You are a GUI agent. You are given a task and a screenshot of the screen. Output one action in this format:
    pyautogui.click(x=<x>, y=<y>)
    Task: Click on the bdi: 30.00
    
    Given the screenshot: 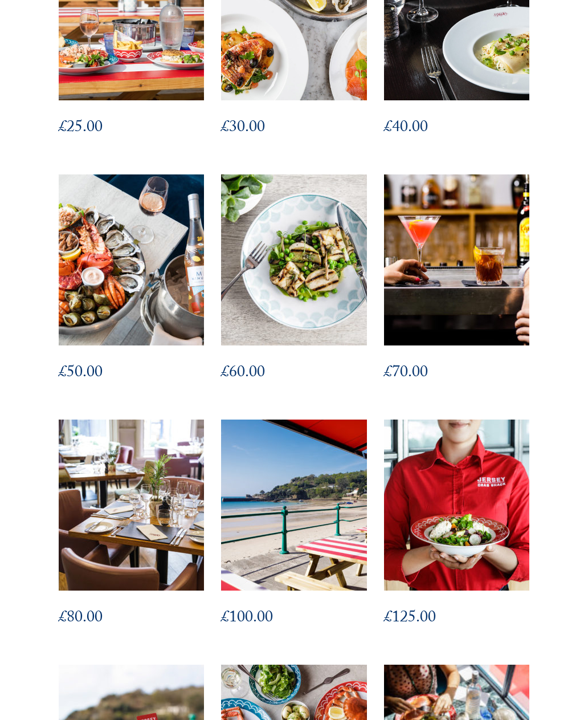 What is the action you would take?
    pyautogui.click(x=243, y=128)
    